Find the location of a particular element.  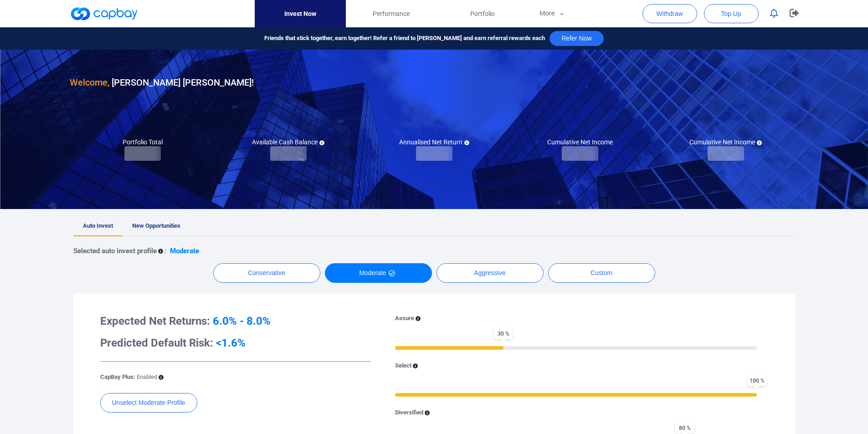

h3: Expected Net Returns: is located at coordinates (235, 321).